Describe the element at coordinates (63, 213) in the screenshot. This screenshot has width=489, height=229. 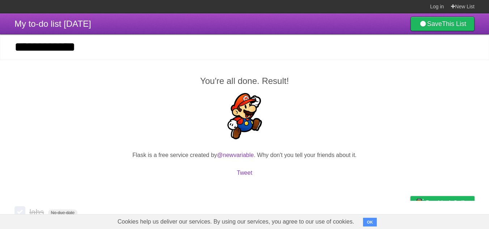
I see `span: No due date` at that location.